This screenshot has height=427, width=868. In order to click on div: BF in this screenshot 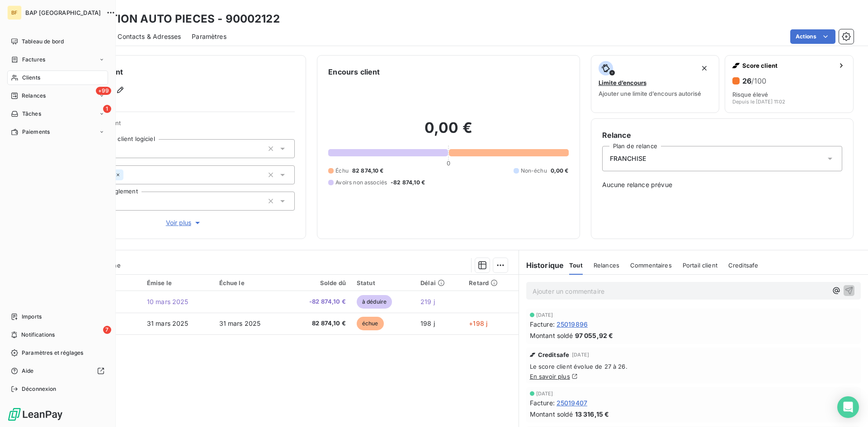, I will do `click(14, 12)`.